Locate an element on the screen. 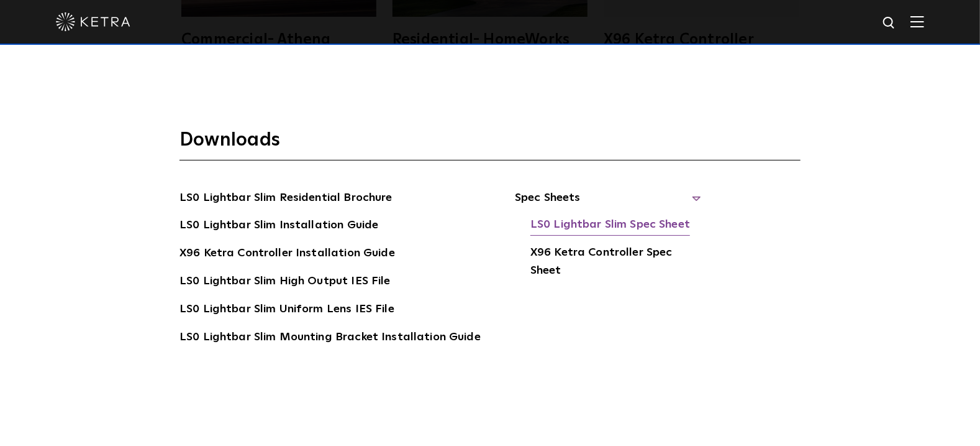  a: LS0 Lightbar Slim Mounting Bracket Installation Guide is located at coordinates (330, 338).